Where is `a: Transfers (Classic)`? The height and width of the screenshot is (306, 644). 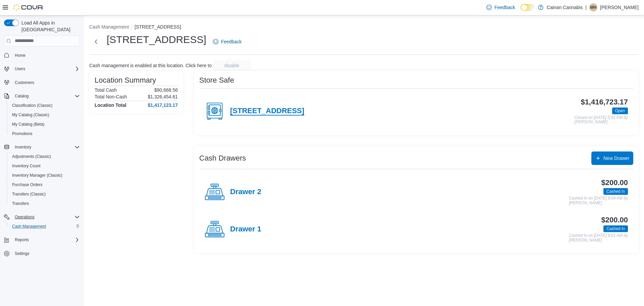
a: Transfers (Classic) is located at coordinates (29, 194).